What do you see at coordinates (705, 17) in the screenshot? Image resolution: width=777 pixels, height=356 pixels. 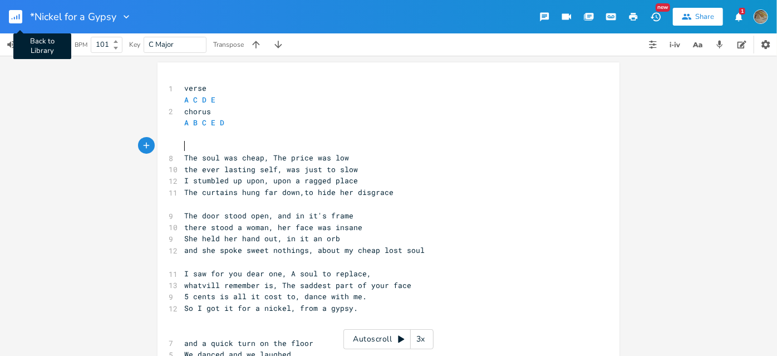 I see `div: Share` at bounding box center [705, 17].